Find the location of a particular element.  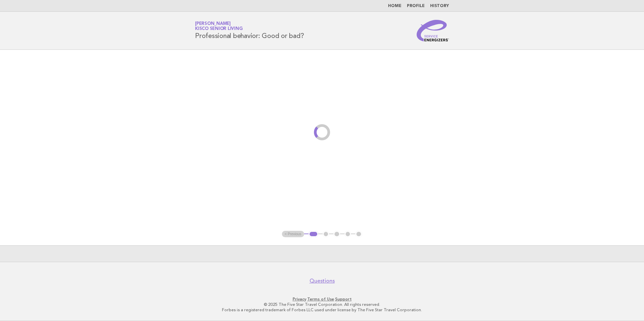

h1: Professional behavior: Good or bad? is located at coordinates (249, 31).